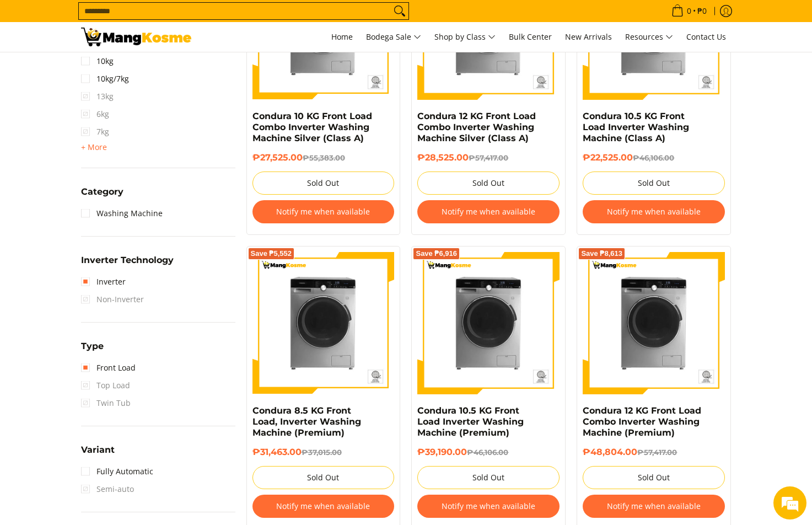  Describe the element at coordinates (113, 299) in the screenshot. I see `span: Non-Inverter` at that location.